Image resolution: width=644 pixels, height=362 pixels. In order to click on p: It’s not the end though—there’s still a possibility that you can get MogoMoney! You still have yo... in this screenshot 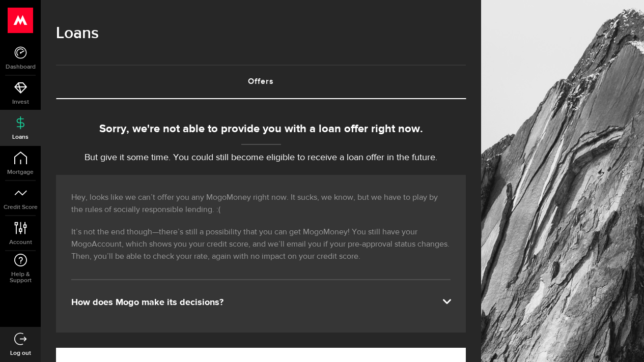, I will do `click(260, 245)`.